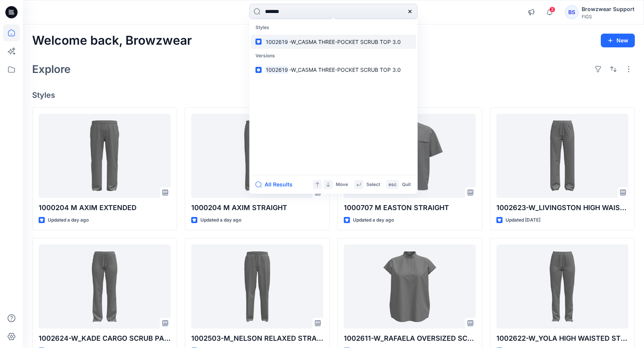 This screenshot has width=644, height=348. Describe the element at coordinates (410, 287) in the screenshot. I see `a: 1002611-W_RAFAELA OVERSIZED SCRUB TOP 3.0` at that location.